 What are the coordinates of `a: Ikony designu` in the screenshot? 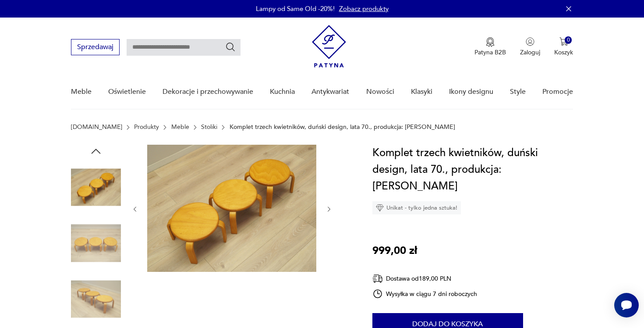 It's located at (471, 91).